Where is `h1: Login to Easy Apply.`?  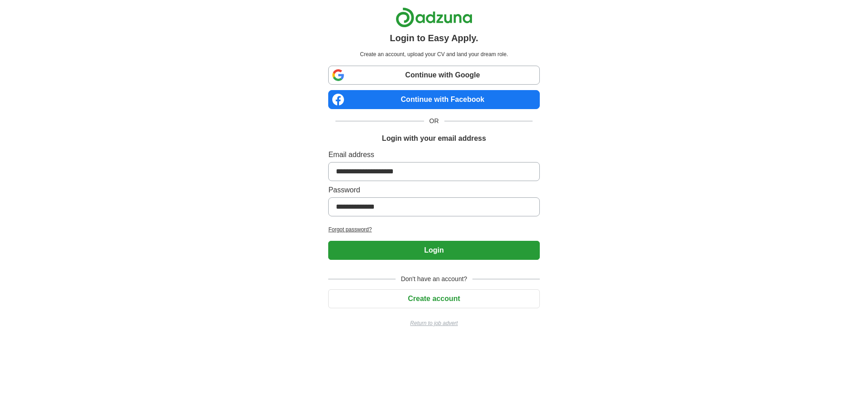
h1: Login to Easy Apply. is located at coordinates (434, 38).